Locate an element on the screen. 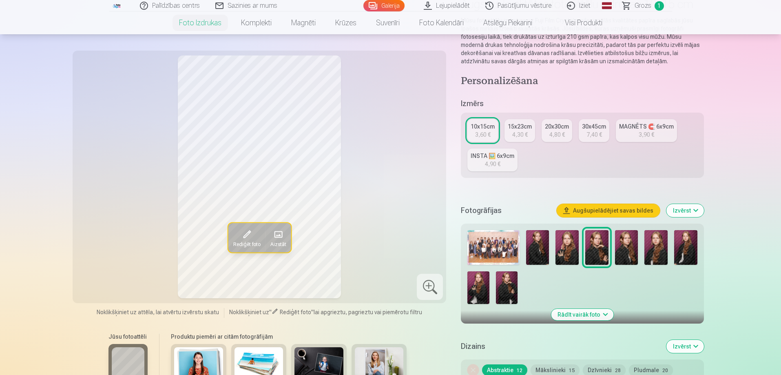  a: Foto izdrukas is located at coordinates (200, 23).